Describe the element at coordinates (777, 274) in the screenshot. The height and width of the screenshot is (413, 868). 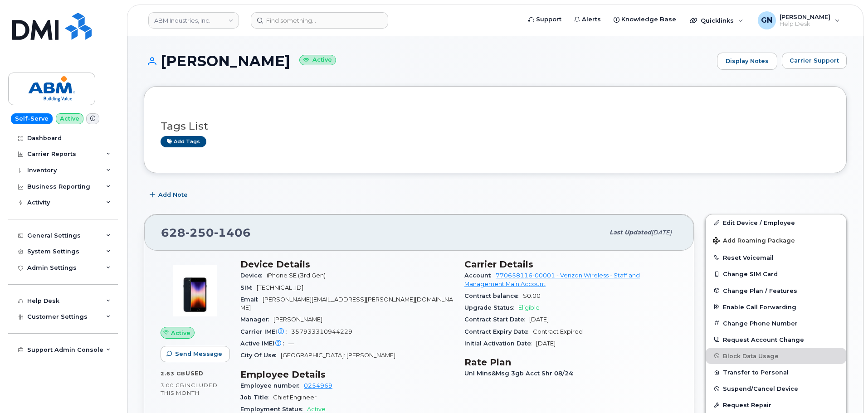
I see `button: Change SIM Card` at that location.